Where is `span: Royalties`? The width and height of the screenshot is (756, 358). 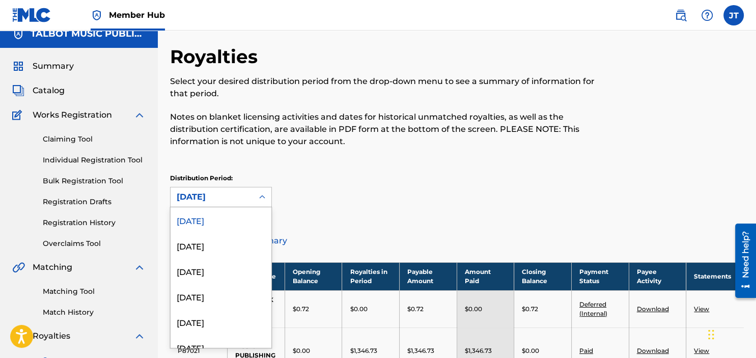
span: Royalties is located at coordinates (51, 336).